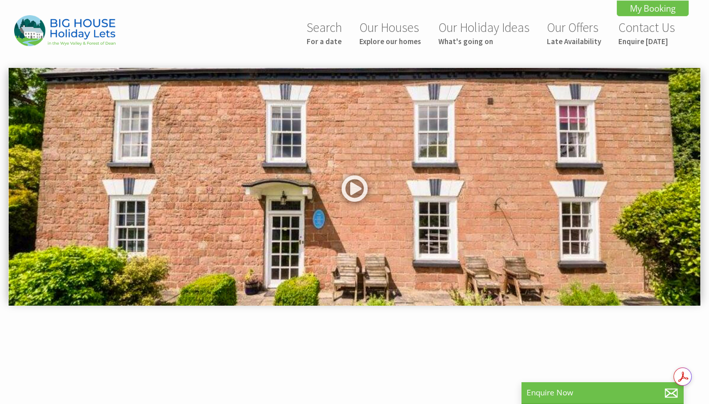 This screenshot has width=709, height=404. What do you see at coordinates (390, 41) in the screenshot?
I see `small: Explore our homes` at bounding box center [390, 41].